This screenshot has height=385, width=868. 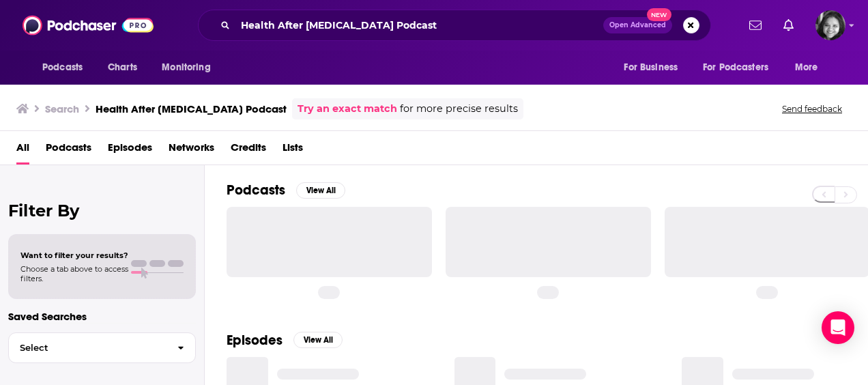 What do you see at coordinates (347, 109) in the screenshot?
I see `a: Try an exact match` at bounding box center [347, 109].